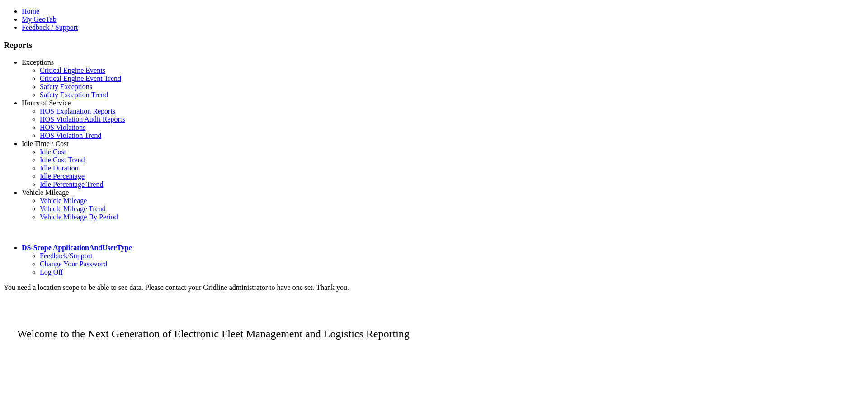 This screenshot has width=868, height=393. Describe the element at coordinates (77, 247) in the screenshot. I see `a: DS-Scope ApplicationAndUserType` at that location.